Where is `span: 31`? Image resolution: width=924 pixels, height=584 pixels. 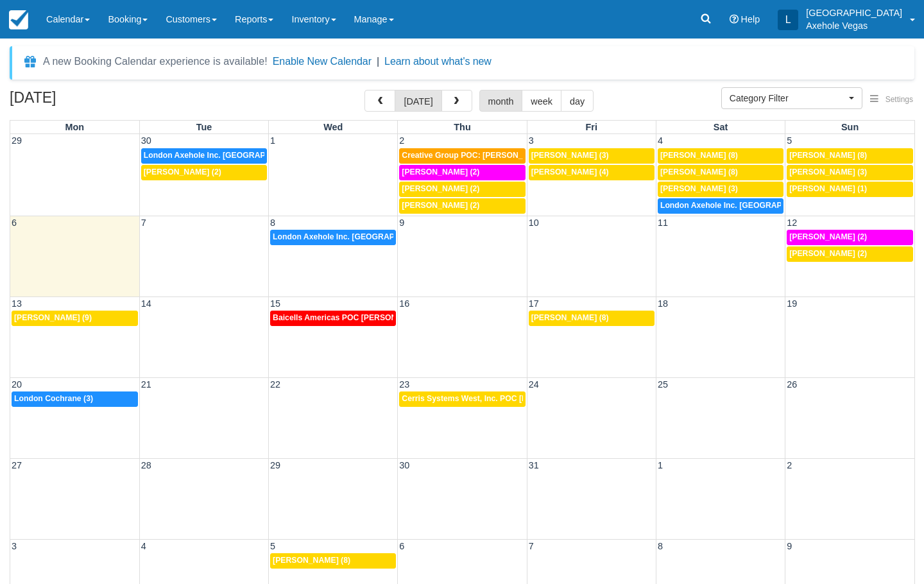
span: 31 is located at coordinates (534, 466).